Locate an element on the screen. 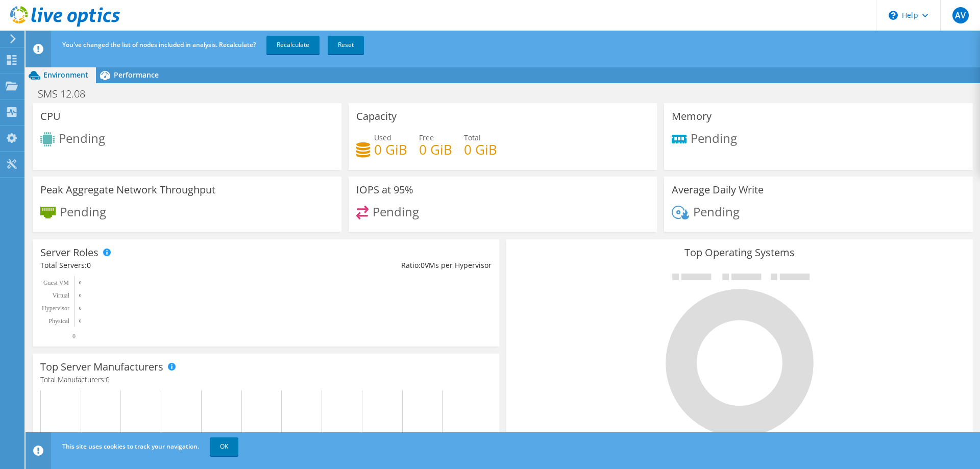 This screenshot has height=469, width=980. text: Hypervisor is located at coordinates (56, 308).